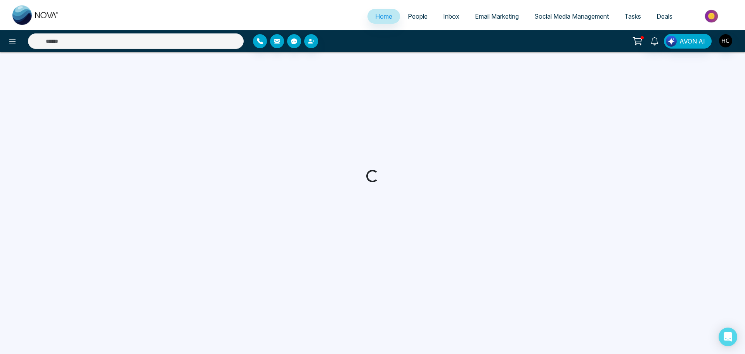  What do you see at coordinates (664, 16) in the screenshot?
I see `a: Deals` at bounding box center [664, 16].